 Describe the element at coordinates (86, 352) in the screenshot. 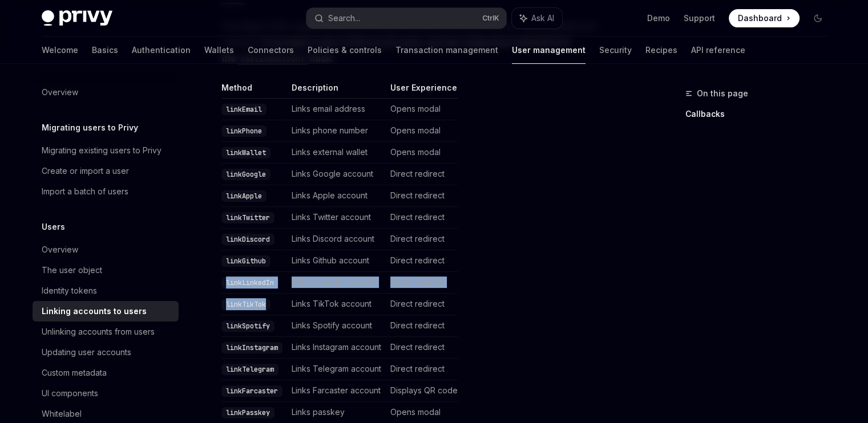

I see `div: Updating user accounts` at that location.